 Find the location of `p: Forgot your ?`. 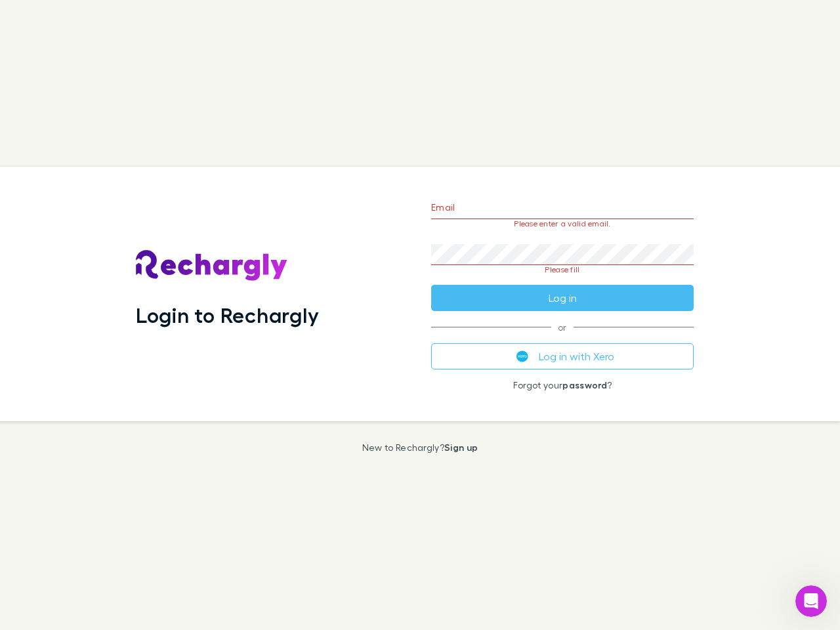

p: Forgot your ? is located at coordinates (562, 385).